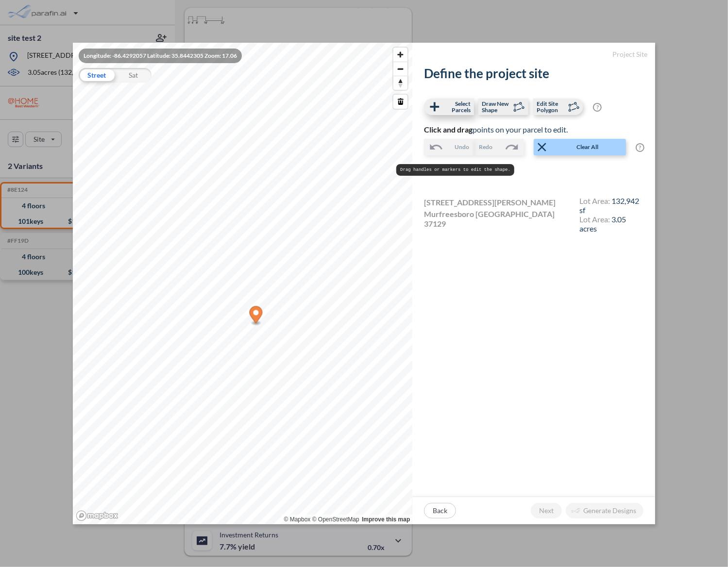 Image resolution: width=728 pixels, height=567 pixels. What do you see at coordinates (455, 170) in the screenshot?
I see `pre: Drag handles or markers to edit the shape.` at bounding box center [455, 170].